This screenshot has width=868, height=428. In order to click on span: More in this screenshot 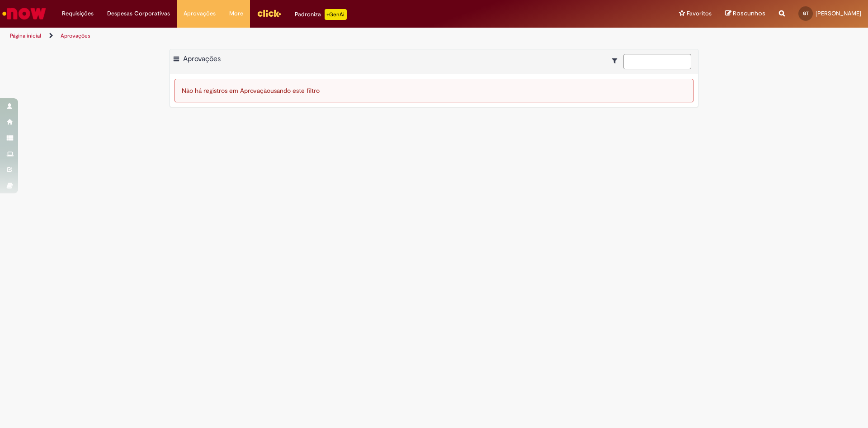, I will do `click(236, 14)`.